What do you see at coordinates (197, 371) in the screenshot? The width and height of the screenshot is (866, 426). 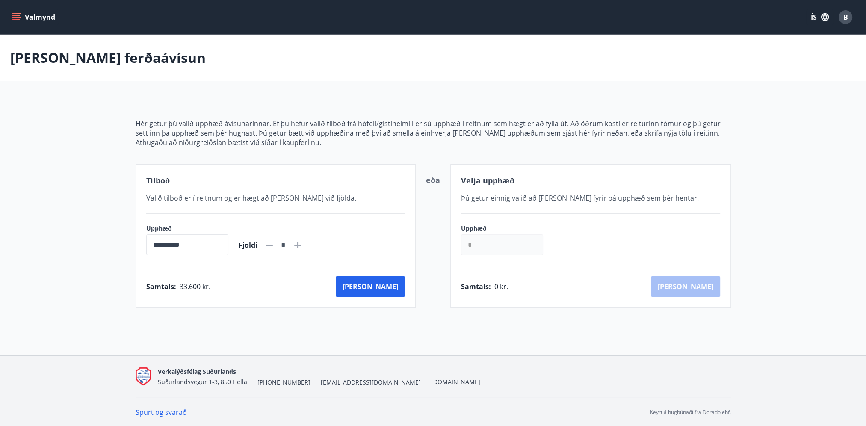 I see `span: Verkalýðsfélag Suðurlands` at bounding box center [197, 371].